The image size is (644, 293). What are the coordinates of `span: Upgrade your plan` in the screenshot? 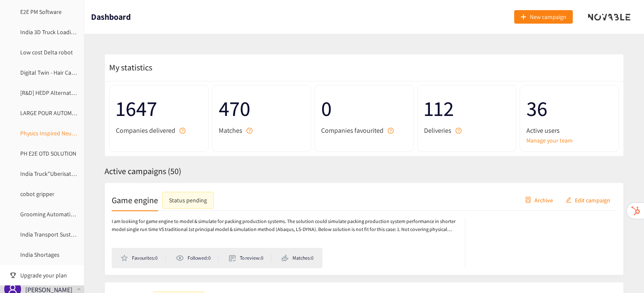 It's located at (49, 276).